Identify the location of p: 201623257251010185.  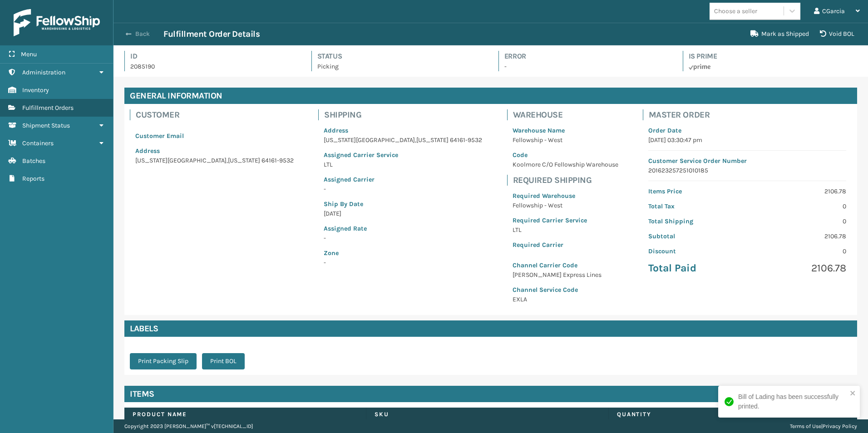
(747, 171).